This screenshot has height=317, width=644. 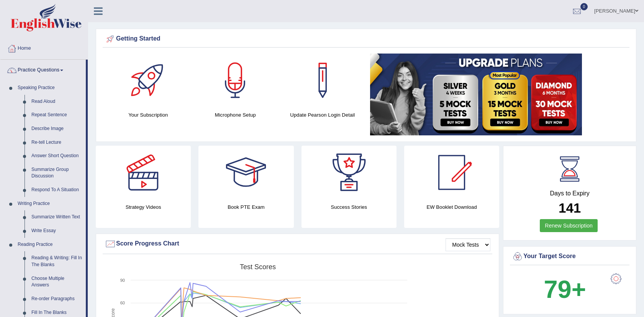 What do you see at coordinates (246, 207) in the screenshot?
I see `h4: Book PTE Exam` at bounding box center [246, 207].